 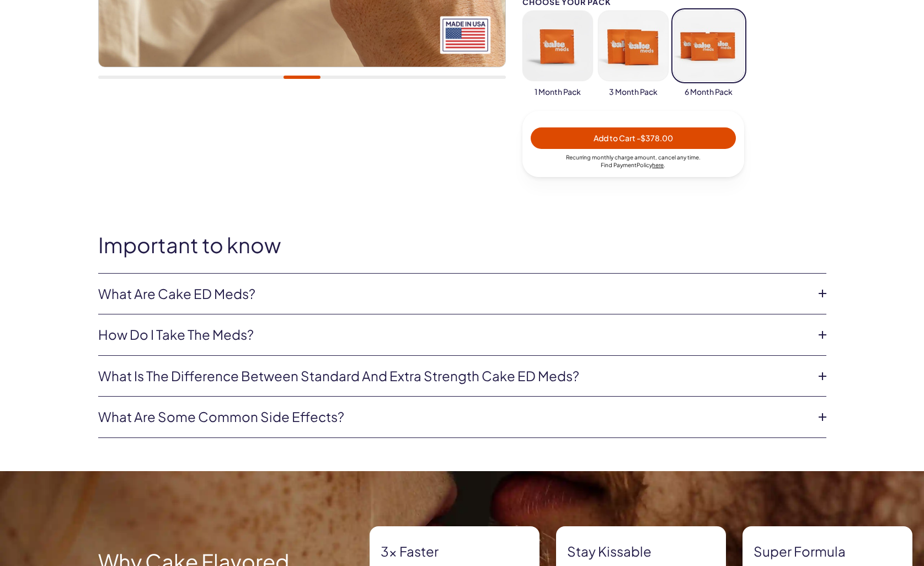 What do you see at coordinates (454, 376) in the screenshot?
I see `a: What is the difference between Standard and Extra Strength Cake ED meds?` at bounding box center [454, 376].